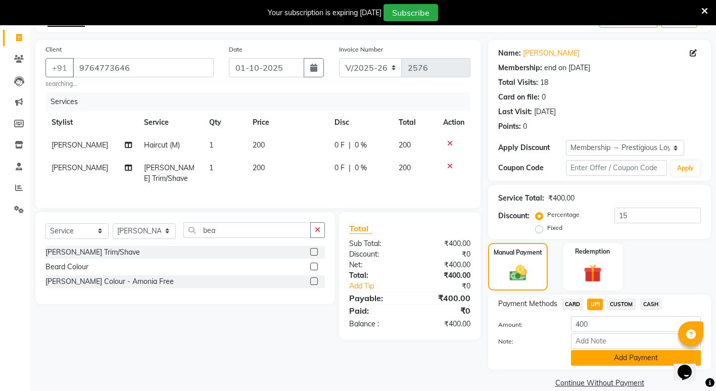  I want to click on input: Enter Offer / Coupon Code, so click(617, 168).